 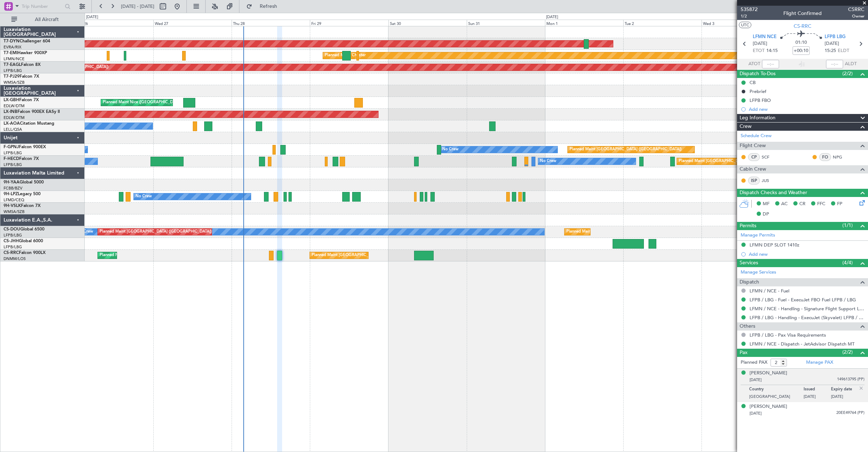 What do you see at coordinates (21, 77) in the screenshot?
I see `a: T7-PJ29Falcon 7X` at bounding box center [21, 77].